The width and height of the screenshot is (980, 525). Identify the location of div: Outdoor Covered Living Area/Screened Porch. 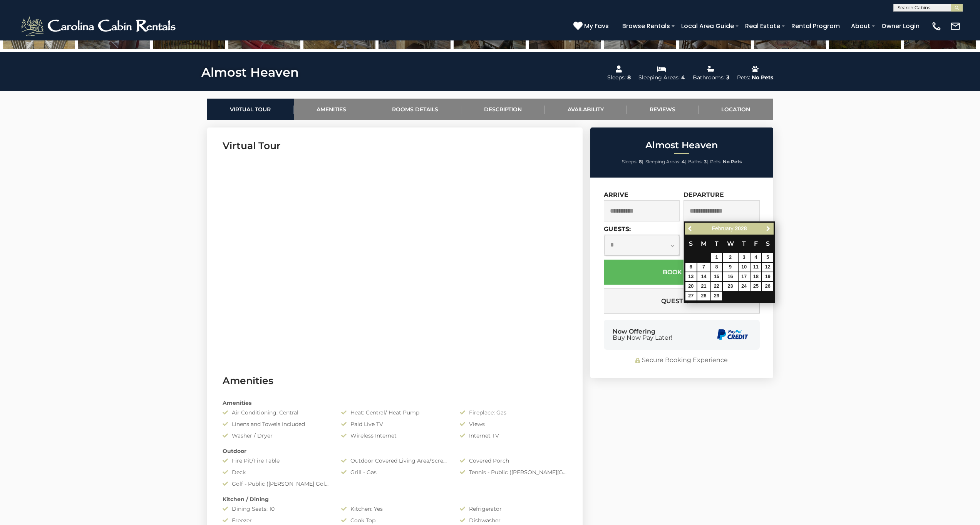
(395, 461).